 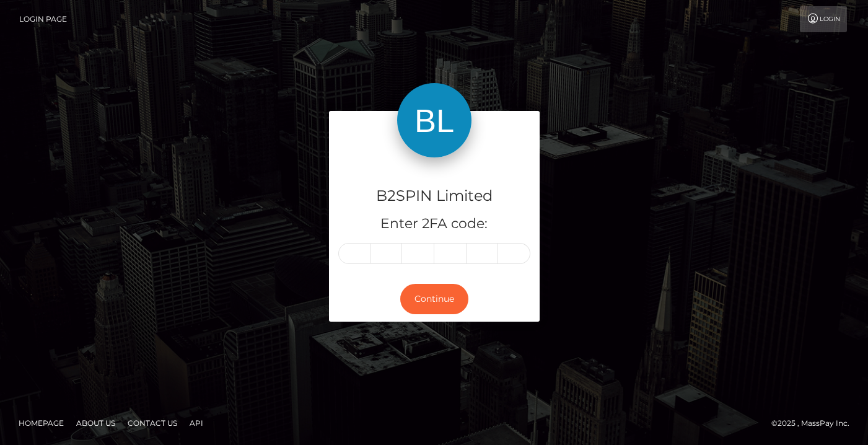 What do you see at coordinates (42, 20) in the screenshot?
I see `a: Login Page` at bounding box center [42, 20].